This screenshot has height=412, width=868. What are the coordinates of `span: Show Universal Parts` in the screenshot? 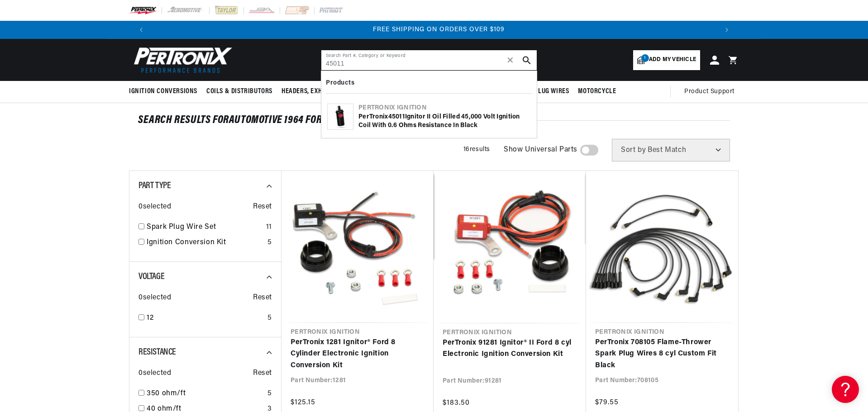 It's located at (540, 150).